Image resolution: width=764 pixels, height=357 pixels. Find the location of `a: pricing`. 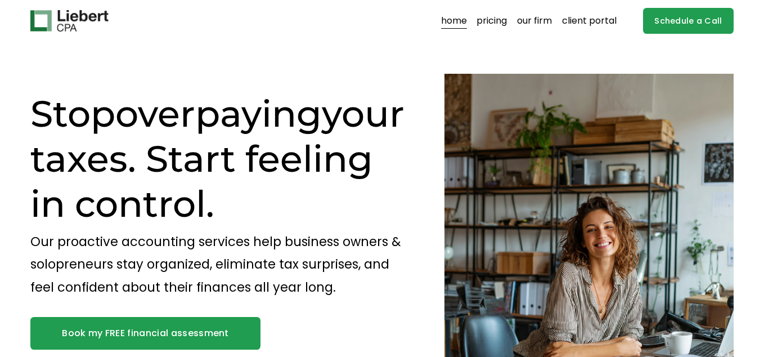

a: pricing is located at coordinates (492, 21).